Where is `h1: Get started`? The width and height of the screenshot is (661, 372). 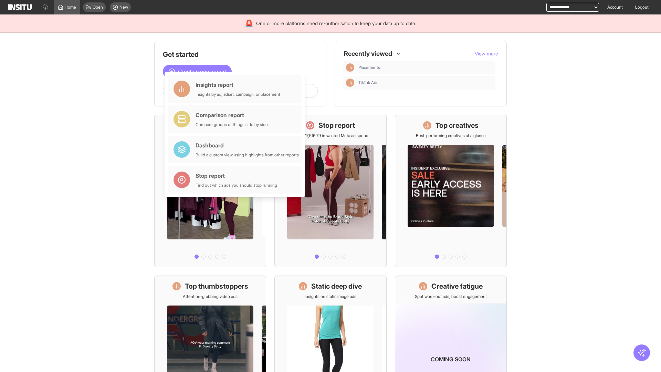 h1: Get started is located at coordinates (240, 54).